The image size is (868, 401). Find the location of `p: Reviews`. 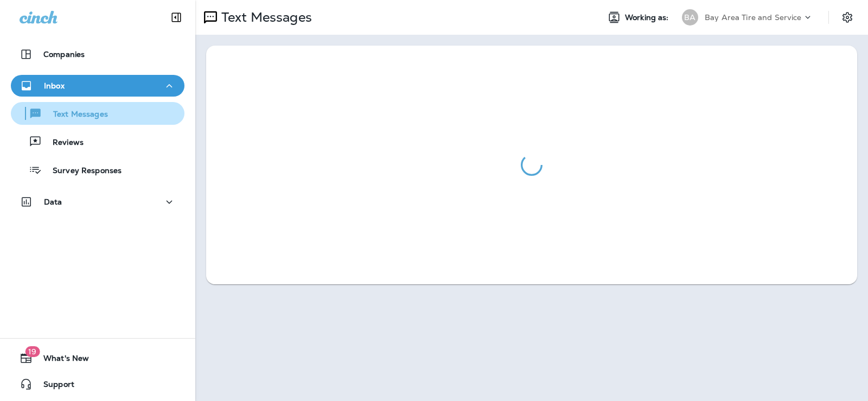

p: Reviews is located at coordinates (62, 143).